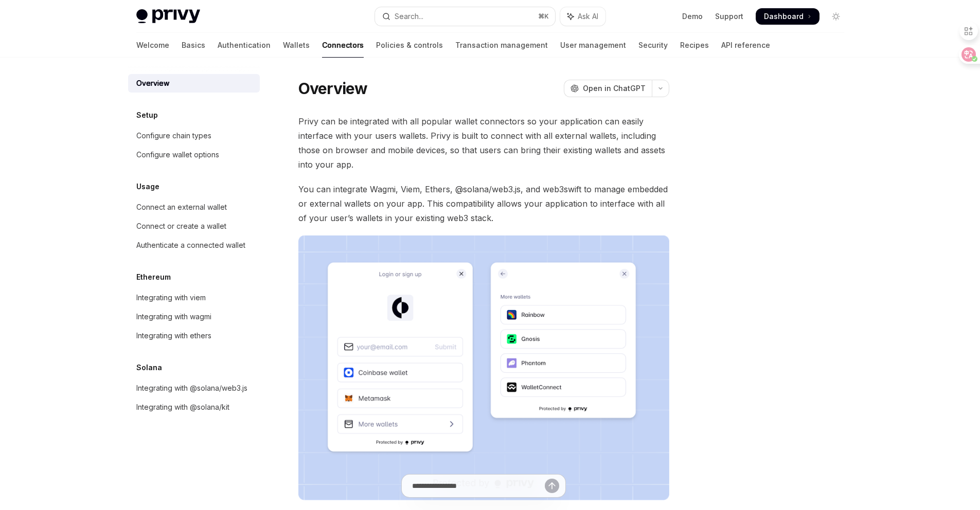  I want to click on a: User management, so click(594, 45).